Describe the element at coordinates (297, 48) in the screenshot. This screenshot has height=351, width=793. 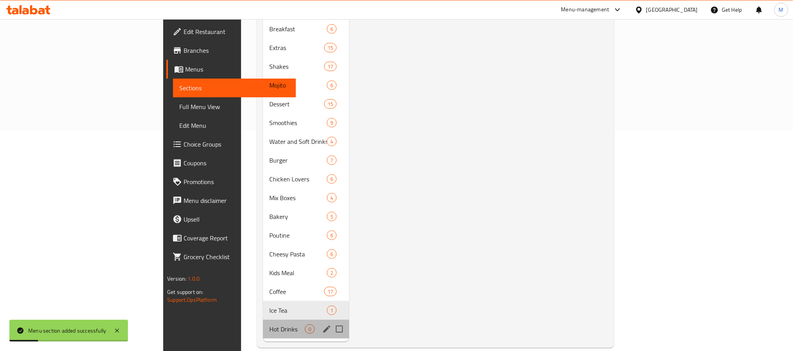
I see `div: Extras` at that location.